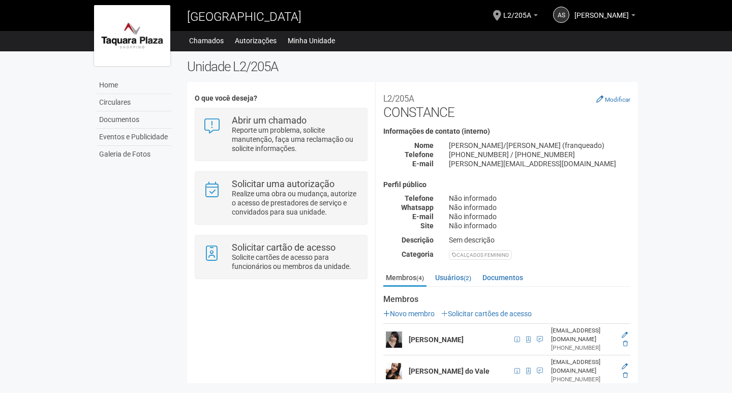 The height and width of the screenshot is (393, 732). What do you see at coordinates (618, 100) in the screenshot?
I see `small: Modificar` at bounding box center [618, 100].